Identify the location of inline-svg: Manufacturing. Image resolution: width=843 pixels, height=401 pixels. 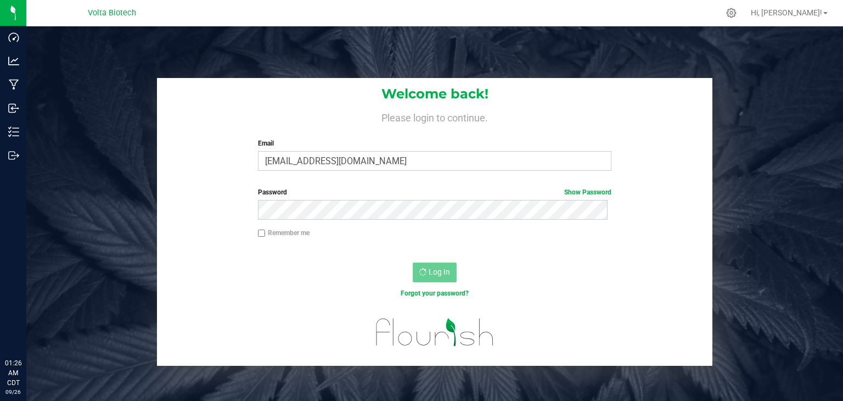
(14, 85).